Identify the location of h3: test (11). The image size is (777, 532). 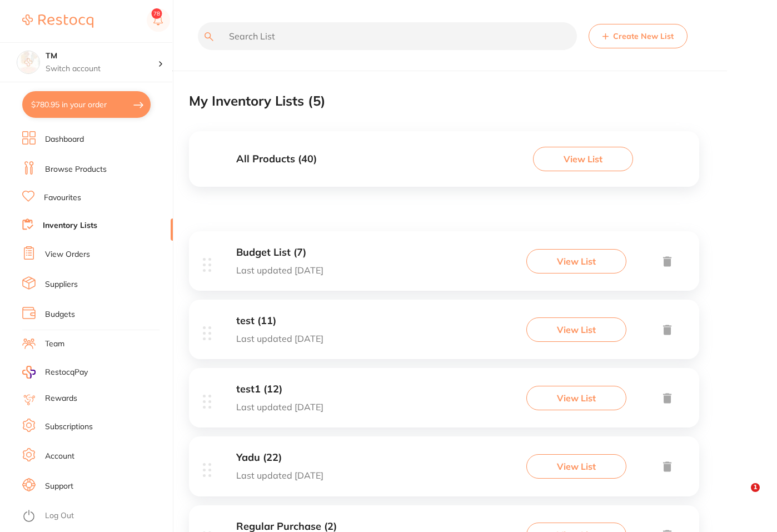
(280, 321).